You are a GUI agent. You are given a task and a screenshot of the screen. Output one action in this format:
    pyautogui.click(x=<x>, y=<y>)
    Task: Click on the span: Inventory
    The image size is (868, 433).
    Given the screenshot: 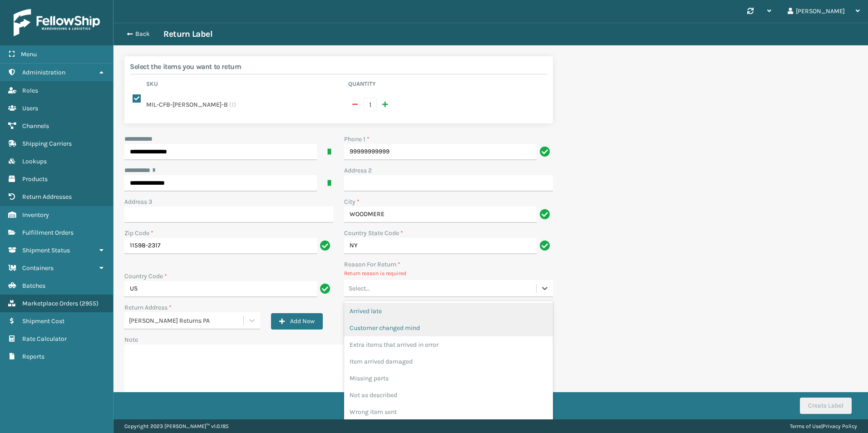 What is the action you would take?
    pyautogui.click(x=35, y=215)
    